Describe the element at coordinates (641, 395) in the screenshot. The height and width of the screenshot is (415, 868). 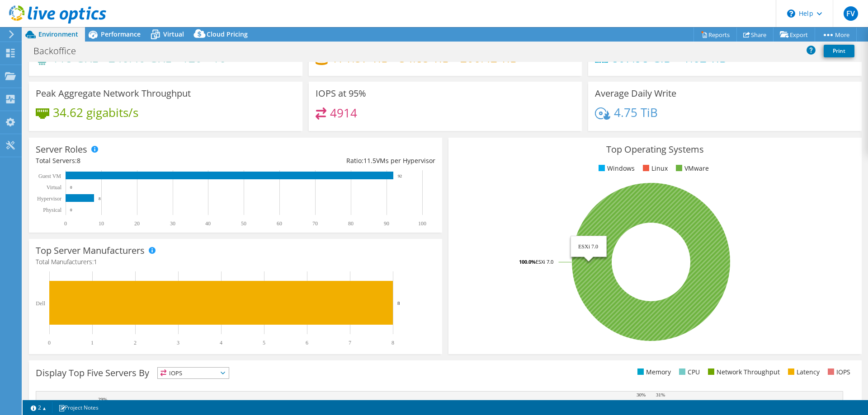
I see `text: 30%` at that location.